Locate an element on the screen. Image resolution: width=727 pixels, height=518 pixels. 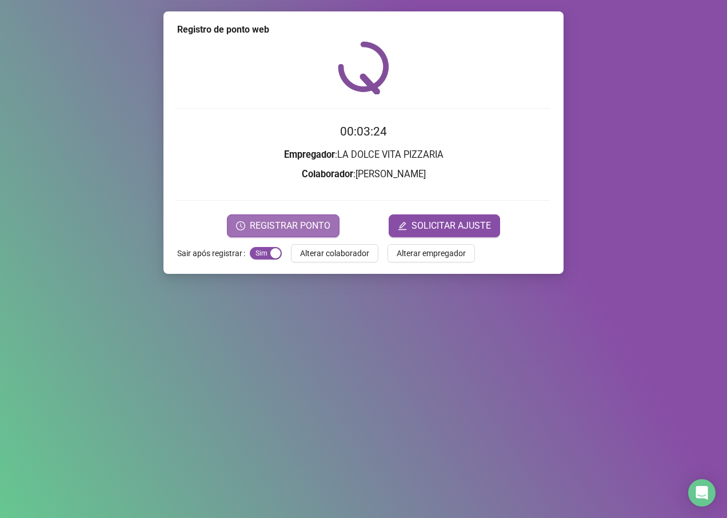
time: 00:03:24 is located at coordinates (363, 131).